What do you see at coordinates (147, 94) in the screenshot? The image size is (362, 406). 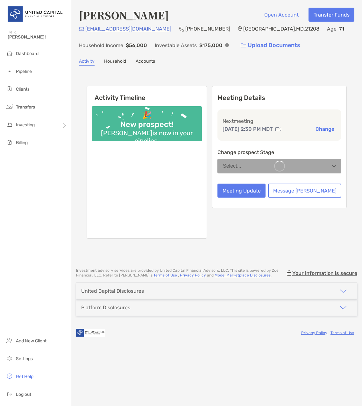 I see `h6: Activity Timeline` at bounding box center [147, 94].